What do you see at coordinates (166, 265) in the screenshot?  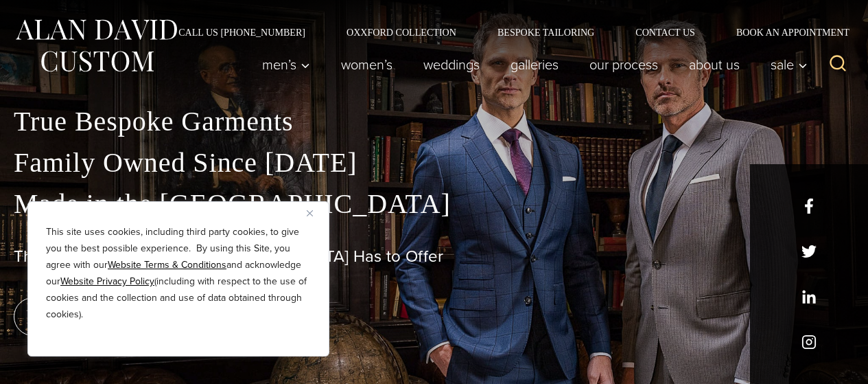 I see `u: Website Terms & Conditions` at bounding box center [166, 265].